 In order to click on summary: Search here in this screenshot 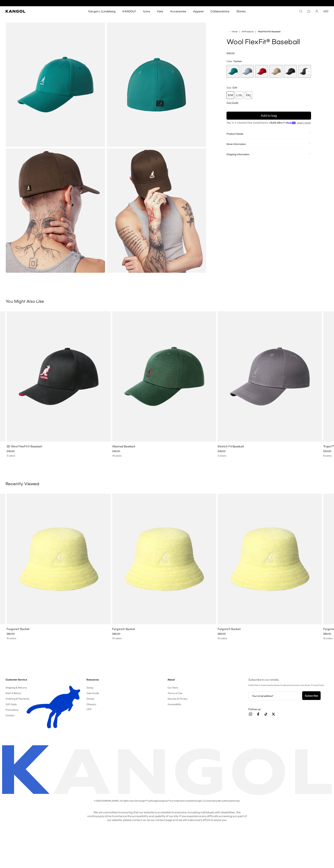, I will do `click(301, 11)`.